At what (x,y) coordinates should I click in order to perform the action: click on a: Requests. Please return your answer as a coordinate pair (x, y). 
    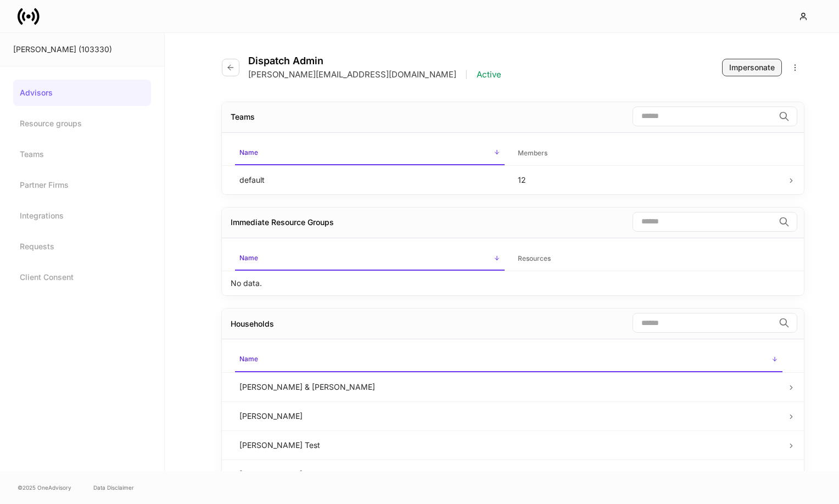
    Looking at the image, I should click on (82, 247).